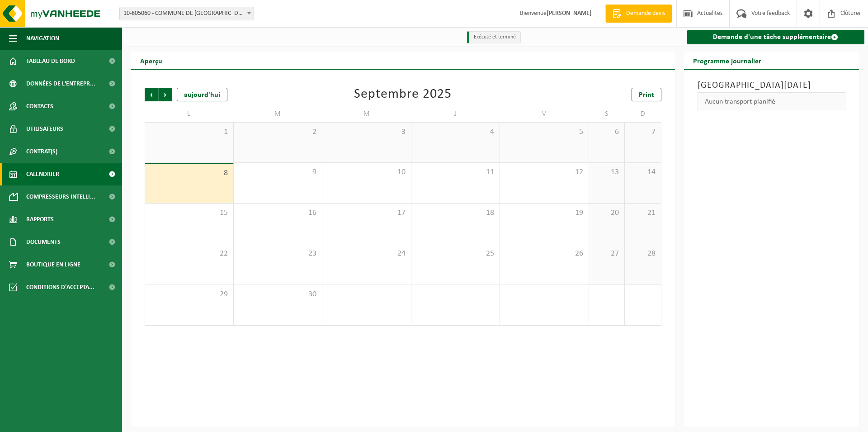  Describe the element at coordinates (45, 129) in the screenshot. I see `span: Utilisateurs` at that location.